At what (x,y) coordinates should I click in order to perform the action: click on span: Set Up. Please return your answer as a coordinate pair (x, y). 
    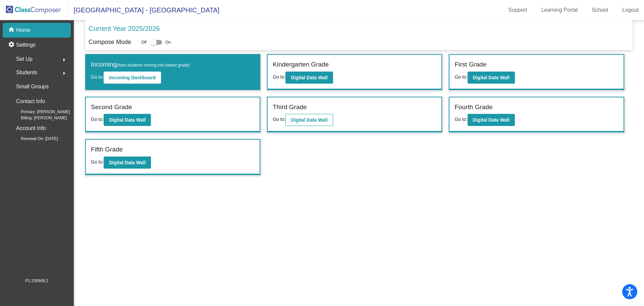
    Looking at the image, I should click on (24, 59).